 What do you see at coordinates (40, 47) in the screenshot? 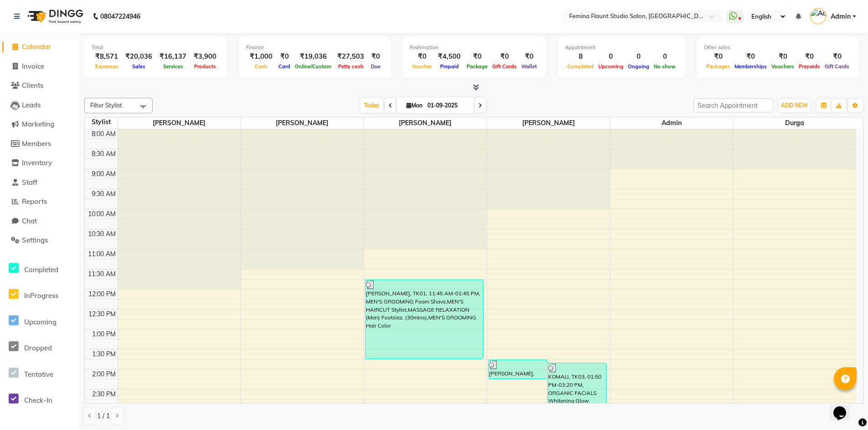
I see `a: Calendar` at bounding box center [40, 47].